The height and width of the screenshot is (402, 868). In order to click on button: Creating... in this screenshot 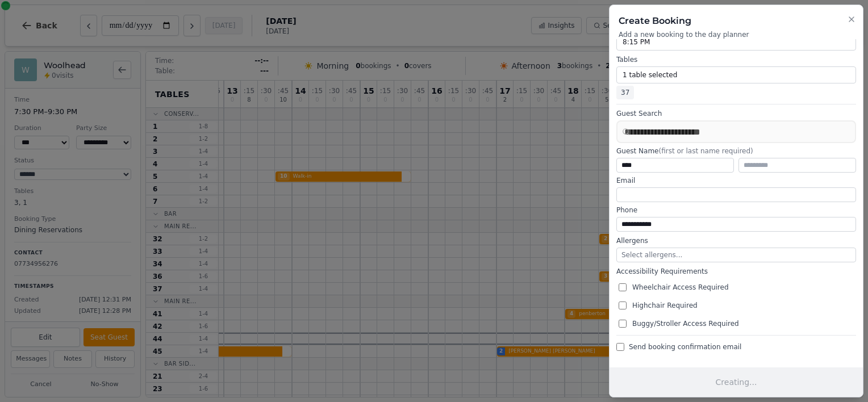, I will do `click(736, 382)`.